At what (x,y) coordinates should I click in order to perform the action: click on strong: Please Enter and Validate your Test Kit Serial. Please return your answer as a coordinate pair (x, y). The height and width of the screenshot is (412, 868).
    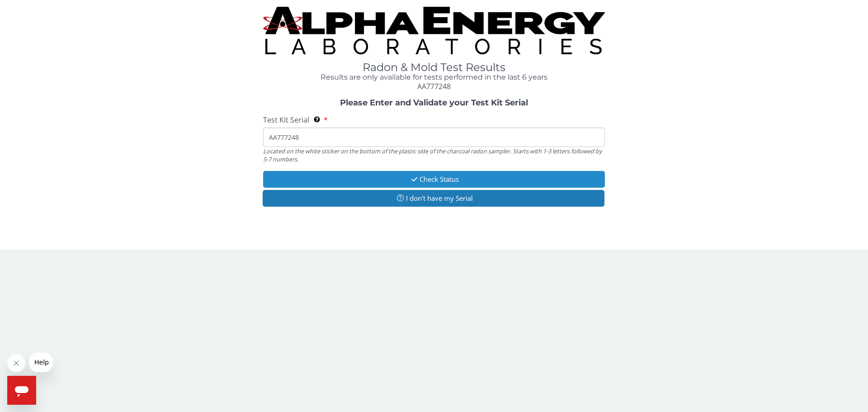
    Looking at the image, I should click on (434, 102).